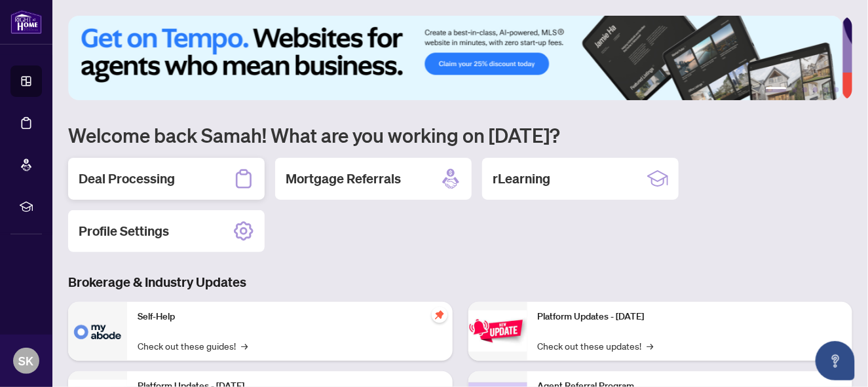 This screenshot has height=387, width=868. I want to click on button: 6, so click(837, 90).